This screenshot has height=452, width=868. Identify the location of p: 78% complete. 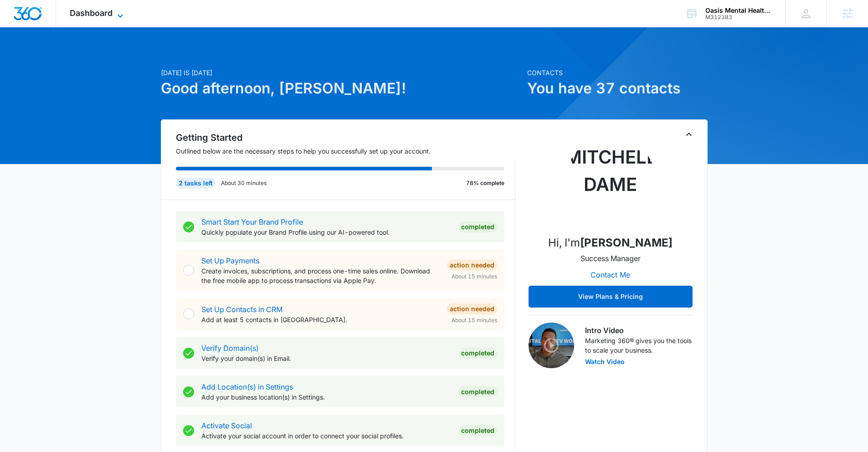
(485, 183).